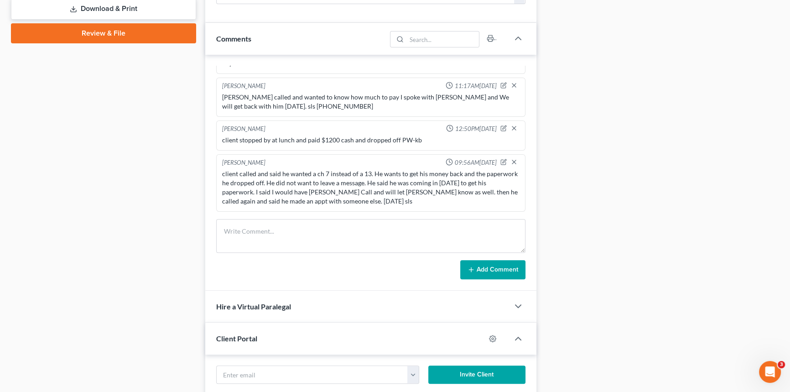 This screenshot has width=790, height=392. I want to click on div: client called and said he wanted a ch 7 instead of a 13. He wants to get his money back and the p..., so click(371, 188).